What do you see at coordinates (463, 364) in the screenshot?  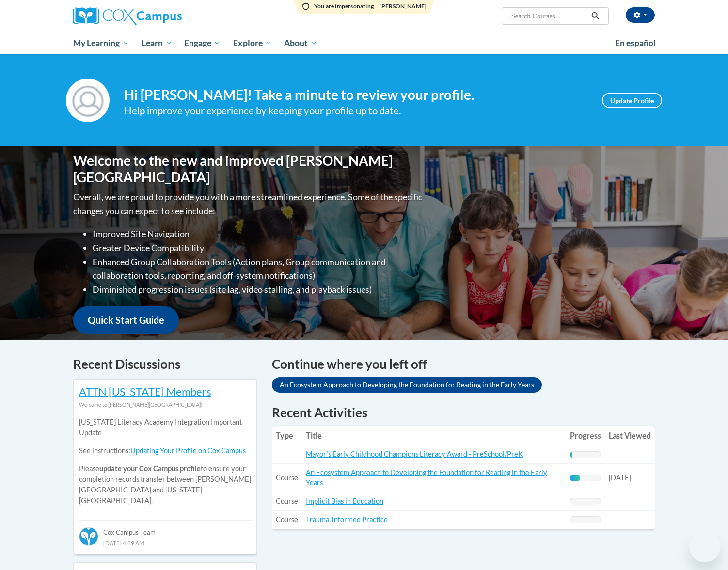 I see `h4: Continue where you left off` at bounding box center [463, 364].